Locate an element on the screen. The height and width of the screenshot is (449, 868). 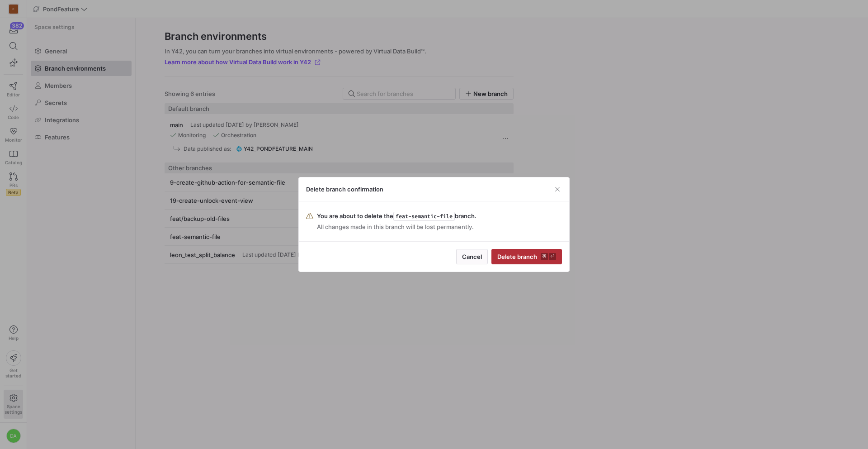
button: Delete branch⌘⏎ is located at coordinates (527, 257).